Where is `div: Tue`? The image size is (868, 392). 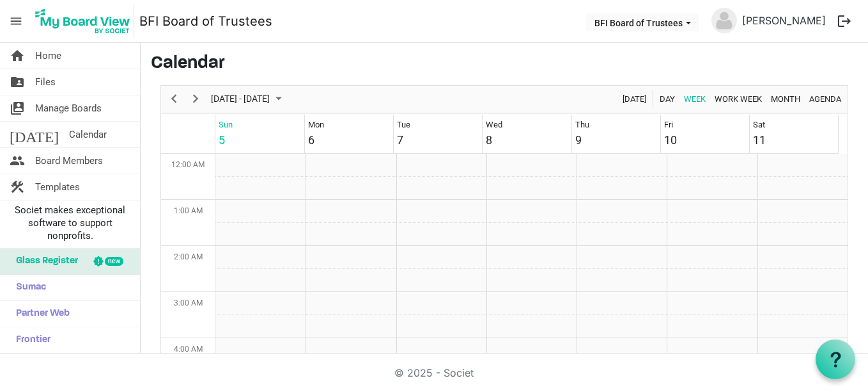
div: Tue is located at coordinates (403, 125).